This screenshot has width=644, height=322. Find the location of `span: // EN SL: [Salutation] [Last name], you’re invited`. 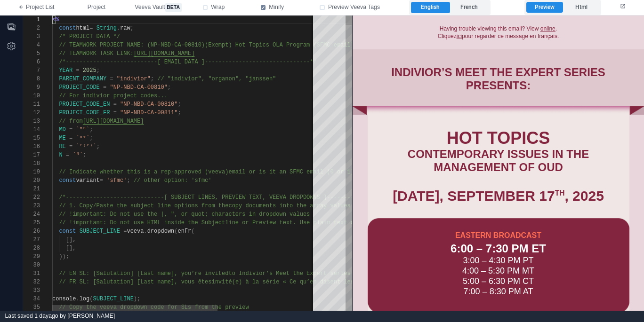

span: // EN SL: [Salutation] [Last name], you’re invited is located at coordinates (143, 273).